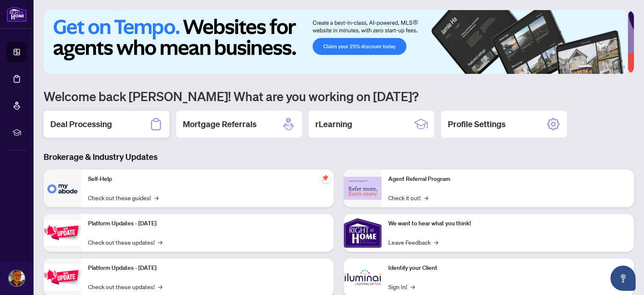  I want to click on img: We want to hear what you think!, so click(363, 233).